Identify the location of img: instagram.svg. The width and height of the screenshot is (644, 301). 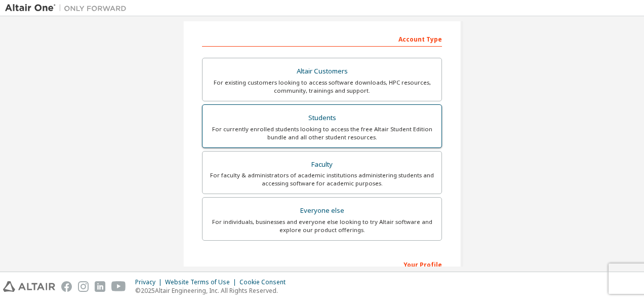
(83, 286).